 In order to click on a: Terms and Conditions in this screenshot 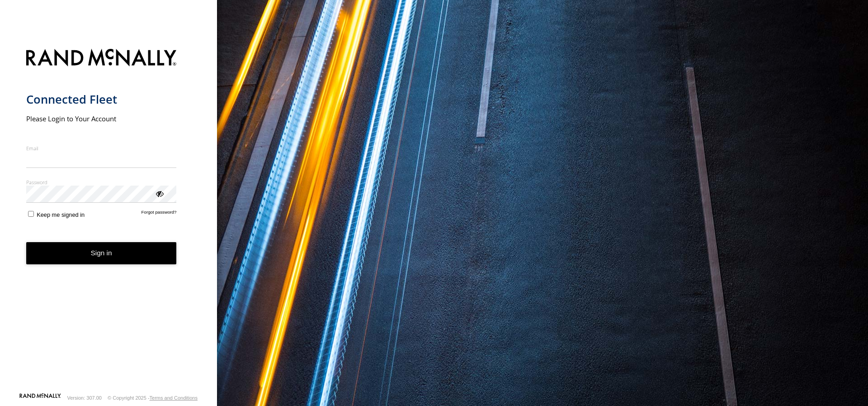, I will do `click(173, 398)`.